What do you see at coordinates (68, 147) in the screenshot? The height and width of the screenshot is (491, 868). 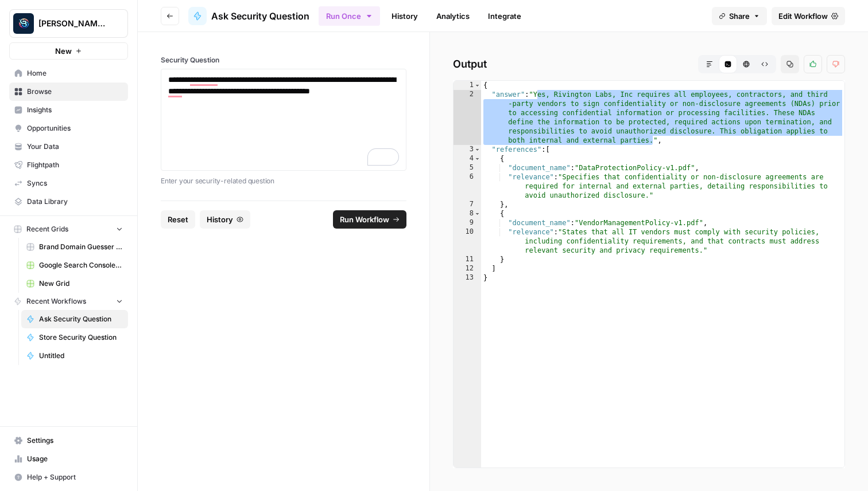 I see `a: Your Data` at bounding box center [68, 147].